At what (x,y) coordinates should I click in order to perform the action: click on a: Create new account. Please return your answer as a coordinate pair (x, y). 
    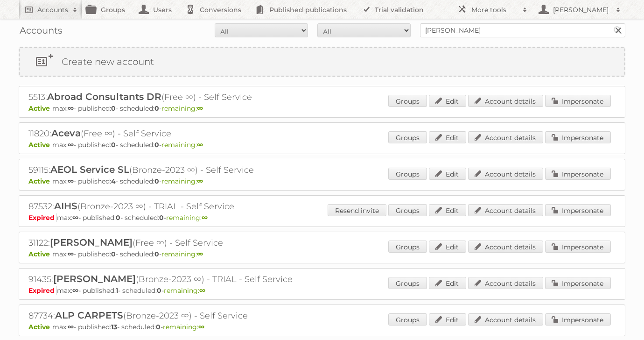
    Looking at the image, I should click on (322, 61).